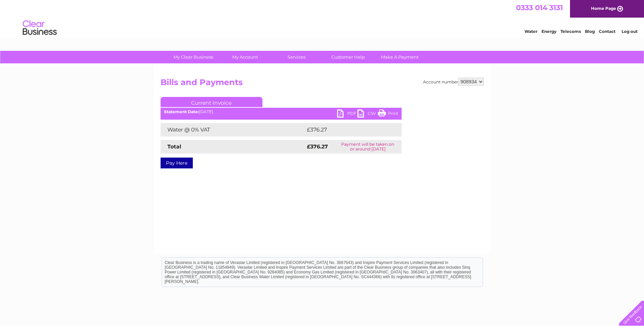 Image resolution: width=644 pixels, height=326 pixels. What do you see at coordinates (245, 57) in the screenshot?
I see `a: My Account` at bounding box center [245, 57].